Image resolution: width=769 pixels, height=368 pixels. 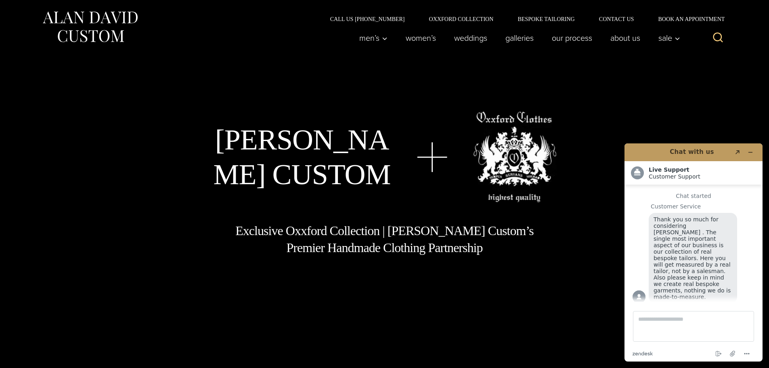 I want to click on nav: Secondary Navigation, so click(x=522, y=19).